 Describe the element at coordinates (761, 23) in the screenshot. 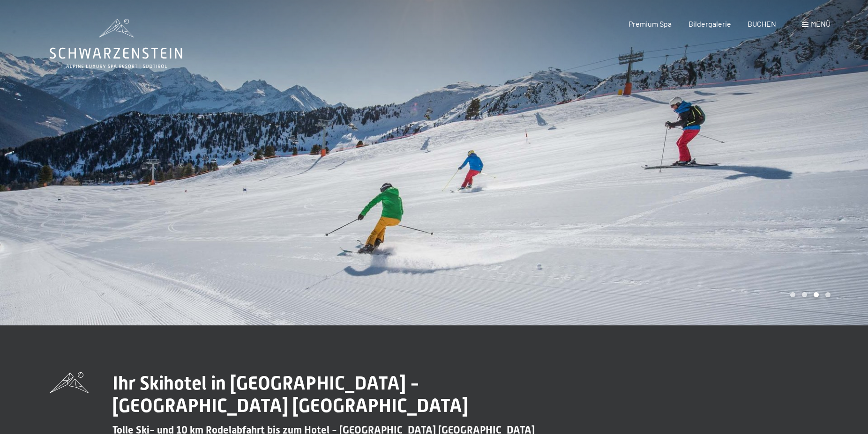

I see `a: BUCHEN` at that location.